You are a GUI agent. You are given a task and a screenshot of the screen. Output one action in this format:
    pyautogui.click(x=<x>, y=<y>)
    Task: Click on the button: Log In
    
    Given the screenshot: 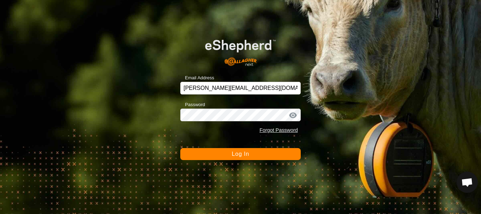 What is the action you would take?
    pyautogui.click(x=240, y=154)
    